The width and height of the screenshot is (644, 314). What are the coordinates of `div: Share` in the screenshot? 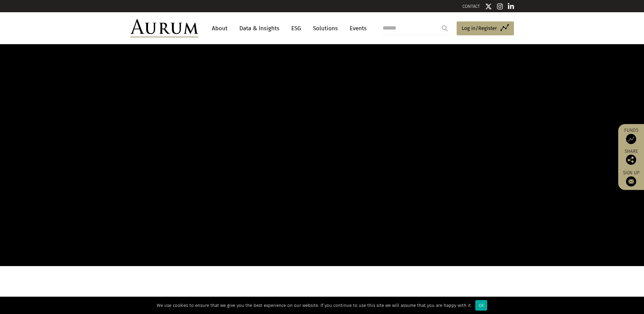 It's located at (631, 157).